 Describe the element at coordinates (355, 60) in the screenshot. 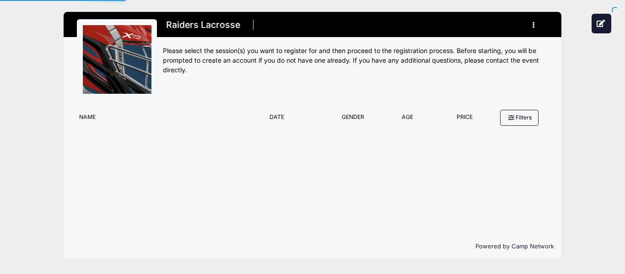

I see `div: Please select the session(s) you want to register for and then proceed to the registration proces...` at that location.